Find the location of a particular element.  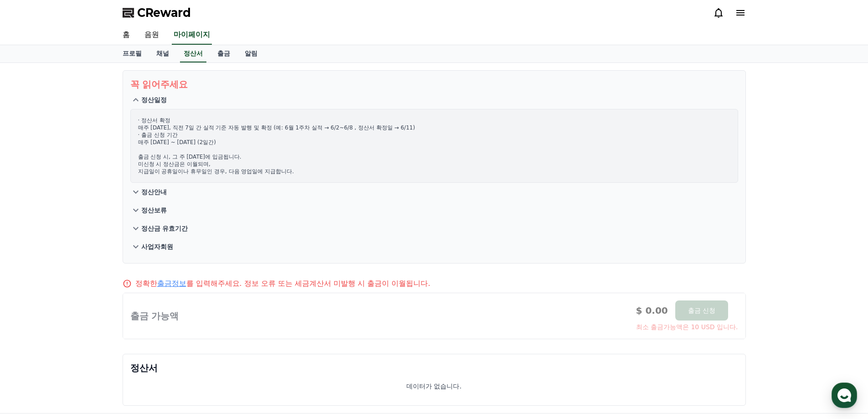

p: 정확한 를 입력해주세요. 정보 오류 또는 세금계산서 미발행 시 출금이 이월됩니다. is located at coordinates (283, 284).